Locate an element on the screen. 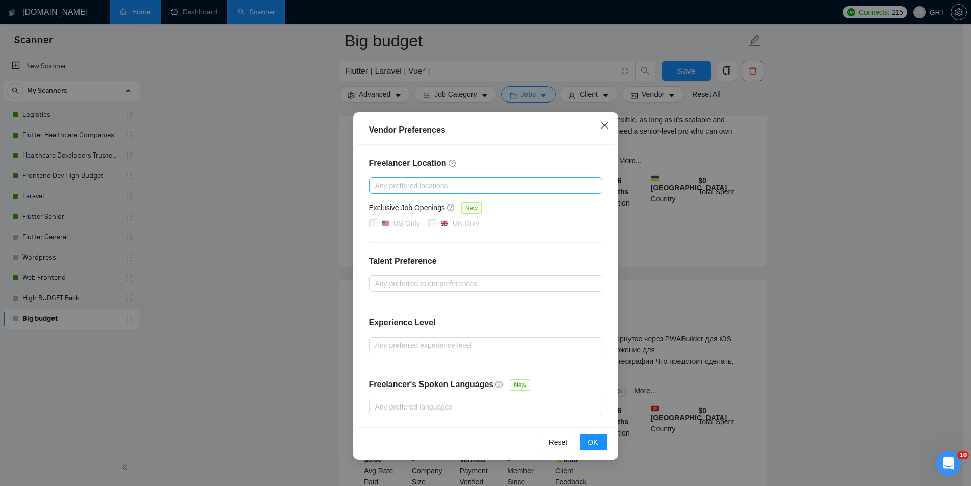  span: OK is located at coordinates (593, 442).